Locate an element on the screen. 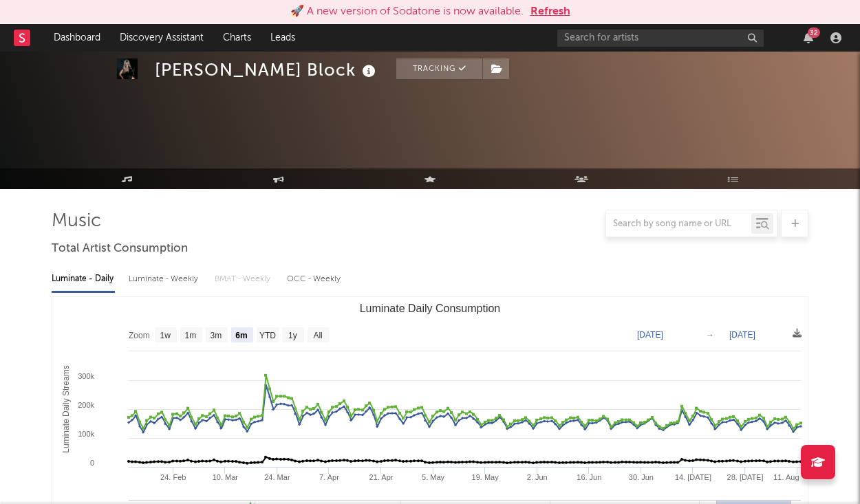 This screenshot has height=504, width=860. text: 30. Jun is located at coordinates (641, 477).